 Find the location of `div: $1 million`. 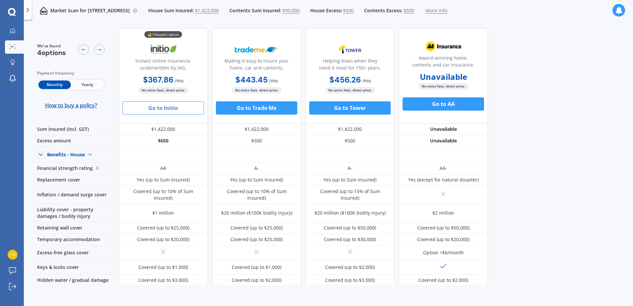

div: $1 million is located at coordinates (163, 213).